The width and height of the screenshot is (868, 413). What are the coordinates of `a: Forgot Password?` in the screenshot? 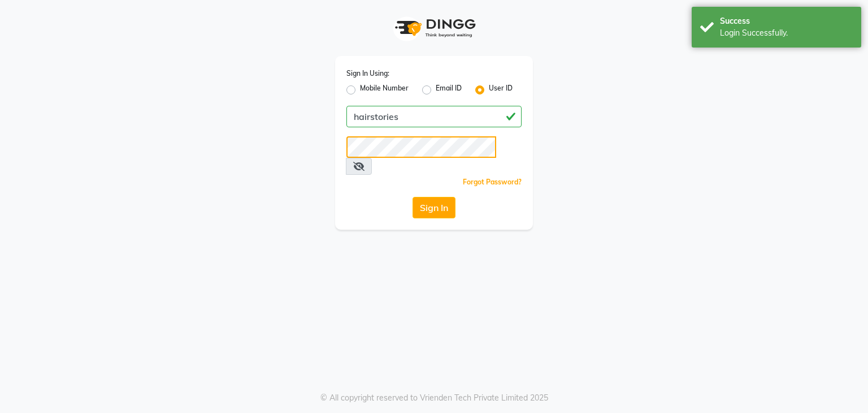 It's located at (492, 181).